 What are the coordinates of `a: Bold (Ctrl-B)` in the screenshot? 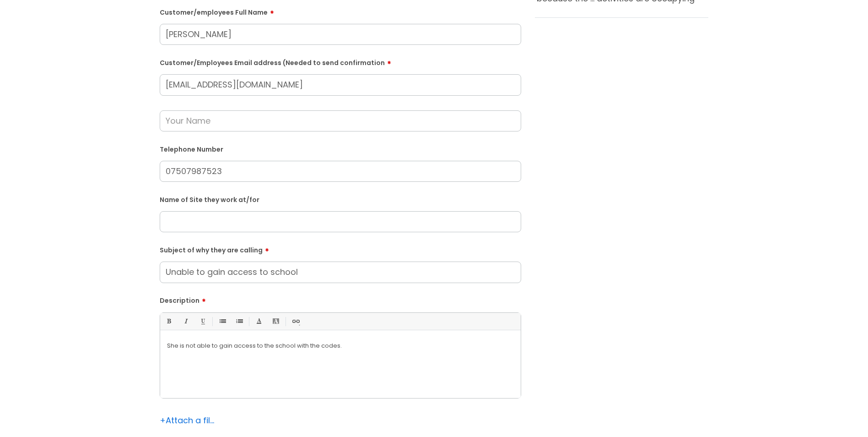 It's located at (169, 321).